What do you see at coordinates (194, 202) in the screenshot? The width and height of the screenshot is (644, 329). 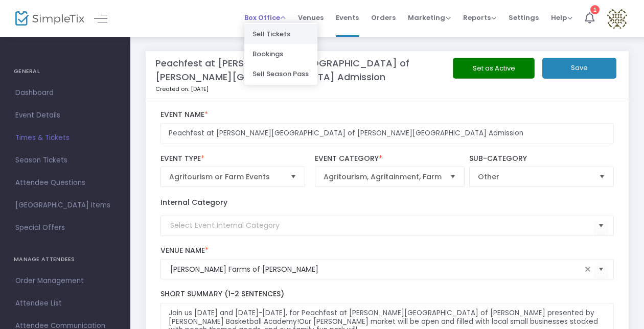 I see `label: Internal Category` at bounding box center [194, 202].